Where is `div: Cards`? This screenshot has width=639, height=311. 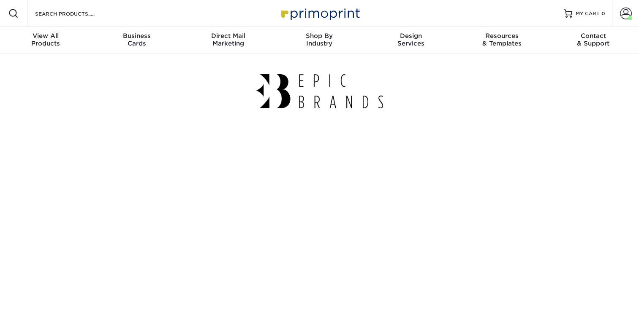
div: Cards is located at coordinates (137, 40).